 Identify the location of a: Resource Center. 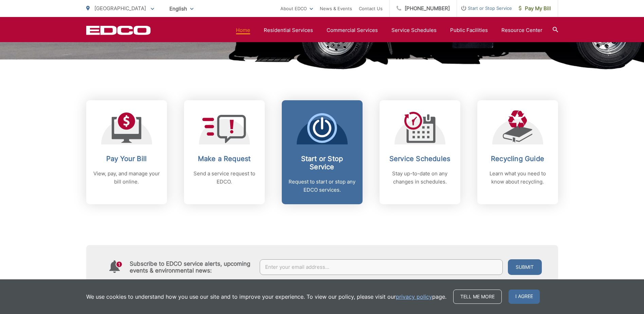
(522, 30).